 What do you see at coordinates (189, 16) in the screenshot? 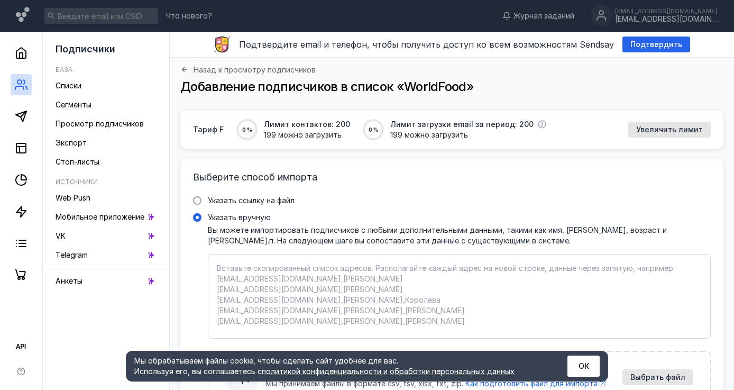
I see `a: Что нового?` at bounding box center [189, 16].